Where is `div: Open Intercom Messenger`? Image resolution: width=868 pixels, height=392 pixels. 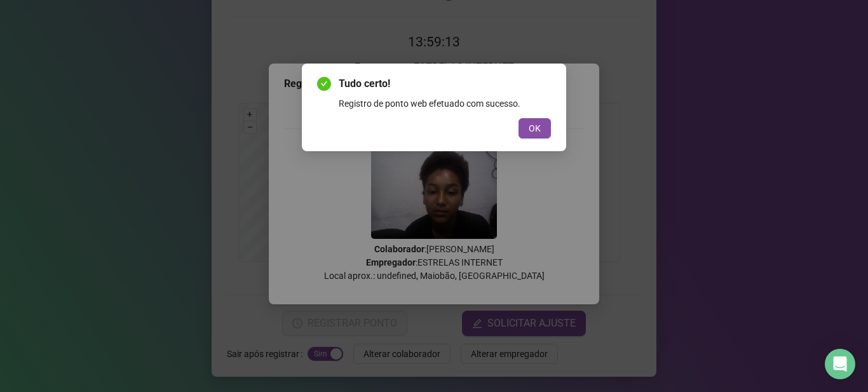 div: Open Intercom Messenger is located at coordinates (840, 363).